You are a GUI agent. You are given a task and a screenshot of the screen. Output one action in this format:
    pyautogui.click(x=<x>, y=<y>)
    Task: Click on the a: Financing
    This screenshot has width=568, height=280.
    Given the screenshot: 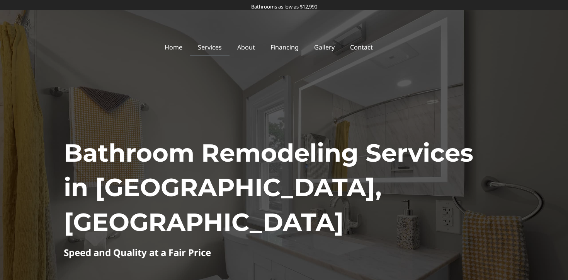 What is the action you would take?
    pyautogui.click(x=284, y=47)
    